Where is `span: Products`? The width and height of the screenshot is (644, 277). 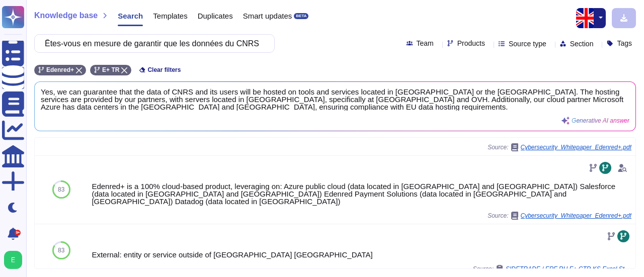
span: Products is located at coordinates (471, 43).